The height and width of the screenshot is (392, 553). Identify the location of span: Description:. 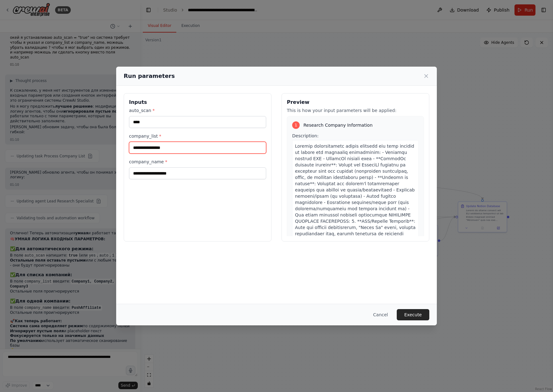
(306, 136).